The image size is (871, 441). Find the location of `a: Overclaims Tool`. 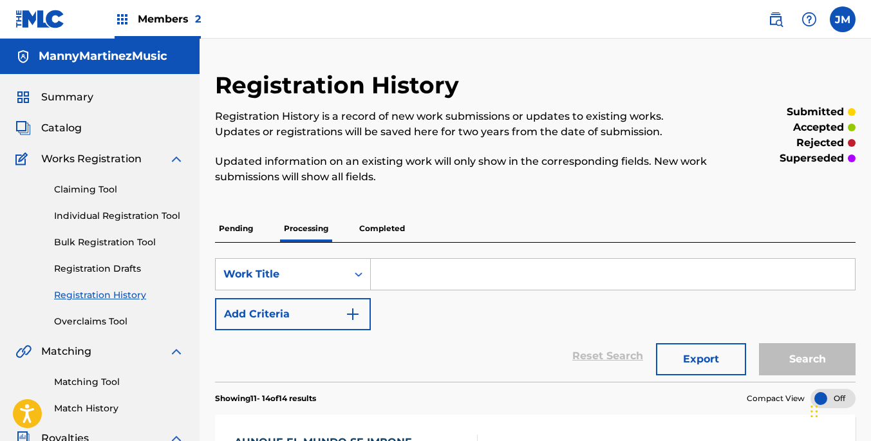

a: Overclaims Tool is located at coordinates (119, 321).